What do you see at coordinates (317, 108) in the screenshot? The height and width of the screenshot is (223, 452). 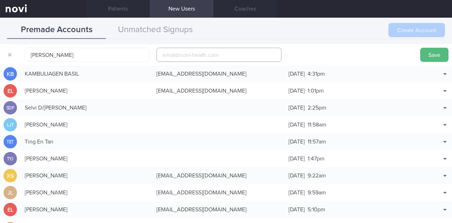 I see `span: 2:25pm` at bounding box center [317, 108].